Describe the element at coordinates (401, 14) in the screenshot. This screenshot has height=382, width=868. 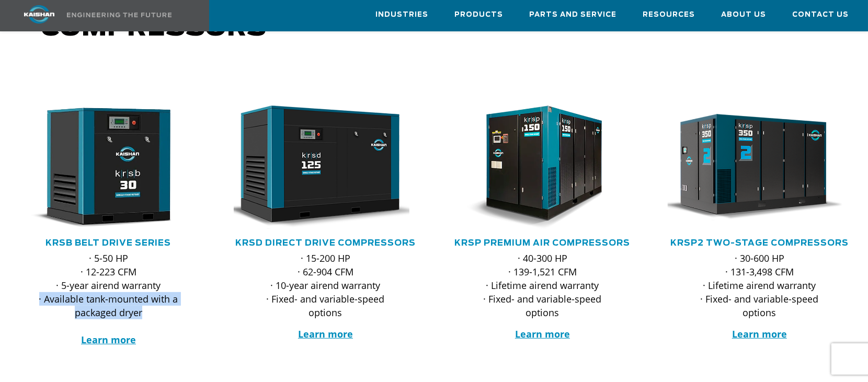
I see `span: Industries` at that location.